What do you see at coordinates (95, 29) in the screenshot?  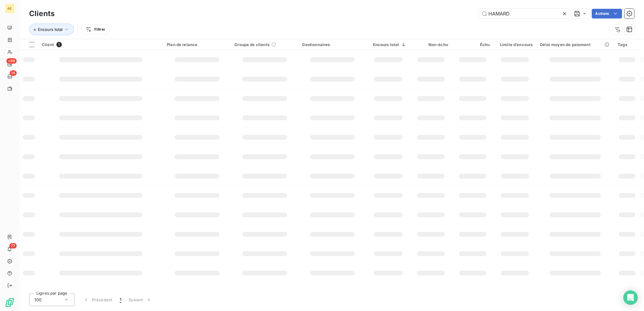 I see `button: Filtrer` at bounding box center [95, 29].